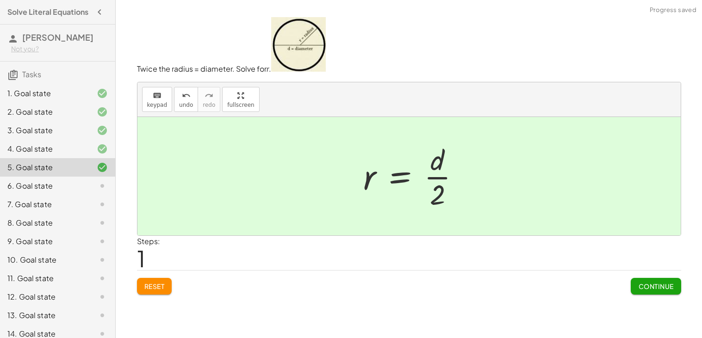  Describe the element at coordinates (44, 242) in the screenshot. I see `div: 9. Goal state` at that location.